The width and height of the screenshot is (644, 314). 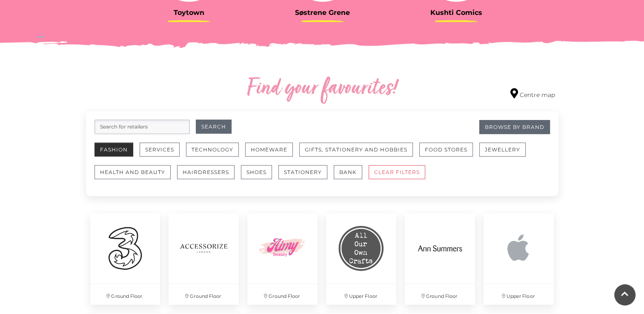 I want to click on a: Food Stores, so click(x=449, y=154).